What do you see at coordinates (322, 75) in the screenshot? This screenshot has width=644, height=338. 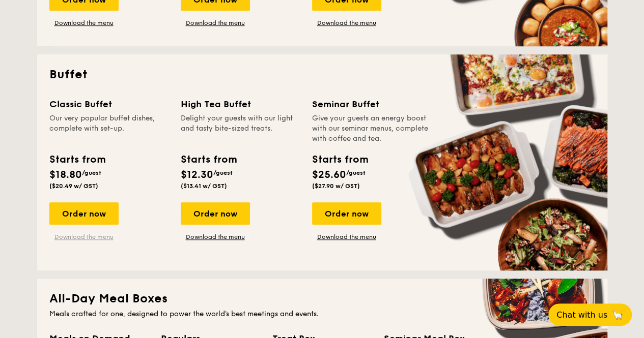 I see `h2: Buffet` at bounding box center [322, 75].